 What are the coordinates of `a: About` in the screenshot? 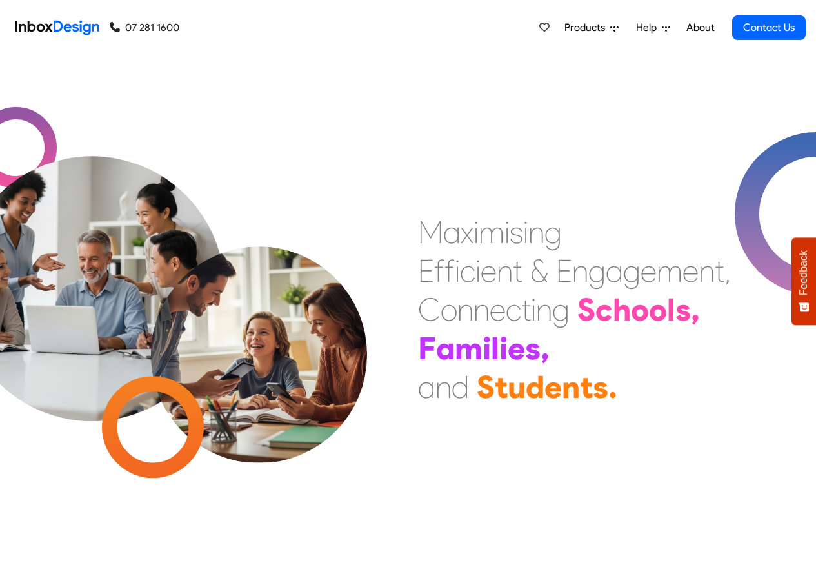 It's located at (700, 28).